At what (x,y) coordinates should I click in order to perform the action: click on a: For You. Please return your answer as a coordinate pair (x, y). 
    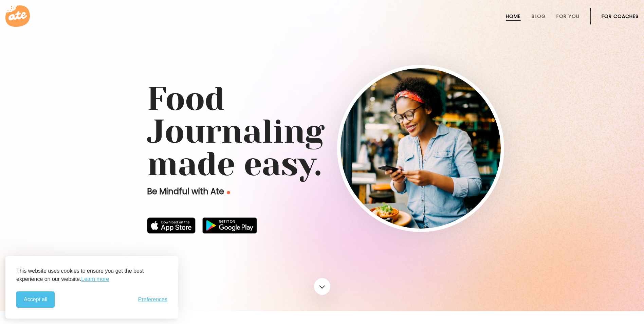
    Looking at the image, I should click on (568, 16).